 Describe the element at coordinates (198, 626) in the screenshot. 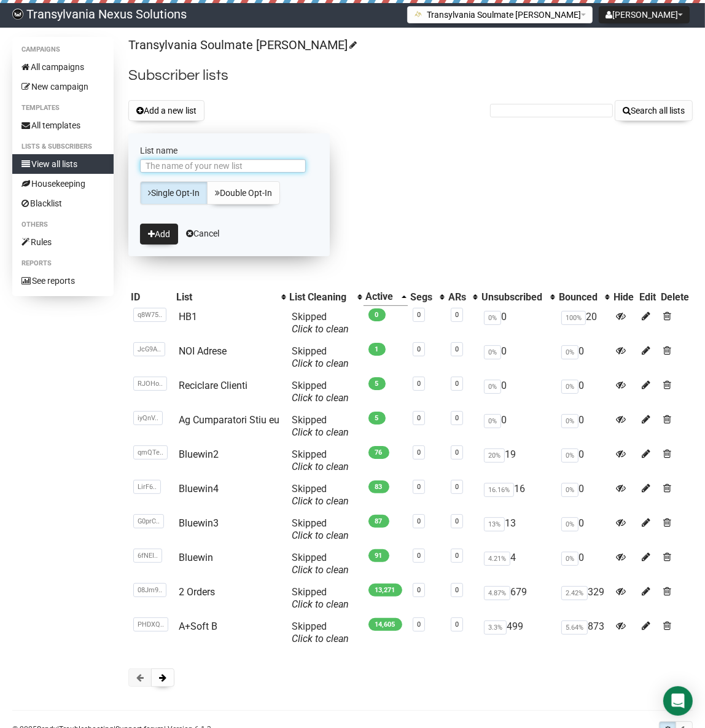

I see `a: A+Soft B` at that location.